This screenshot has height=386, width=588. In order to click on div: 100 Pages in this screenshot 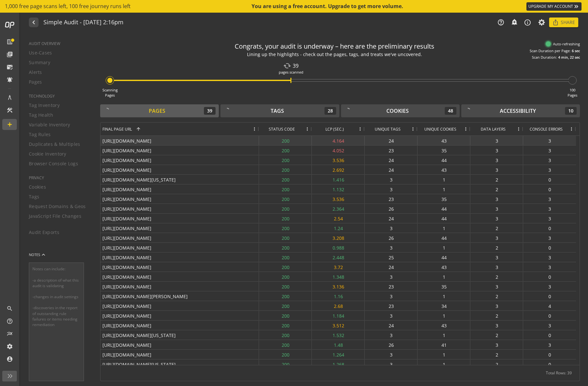, I will do `click(572, 92)`.